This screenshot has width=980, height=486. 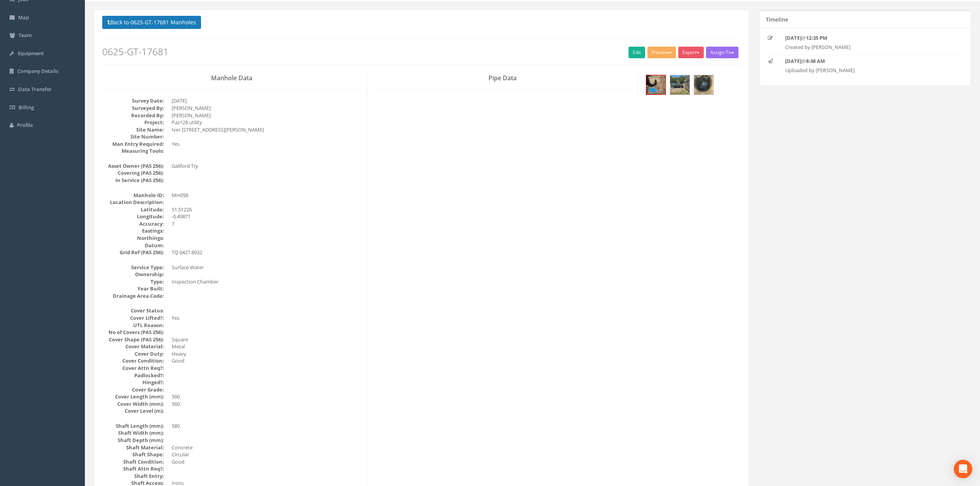 I want to click on dt: Cover Lifted?:, so click(x=133, y=318).